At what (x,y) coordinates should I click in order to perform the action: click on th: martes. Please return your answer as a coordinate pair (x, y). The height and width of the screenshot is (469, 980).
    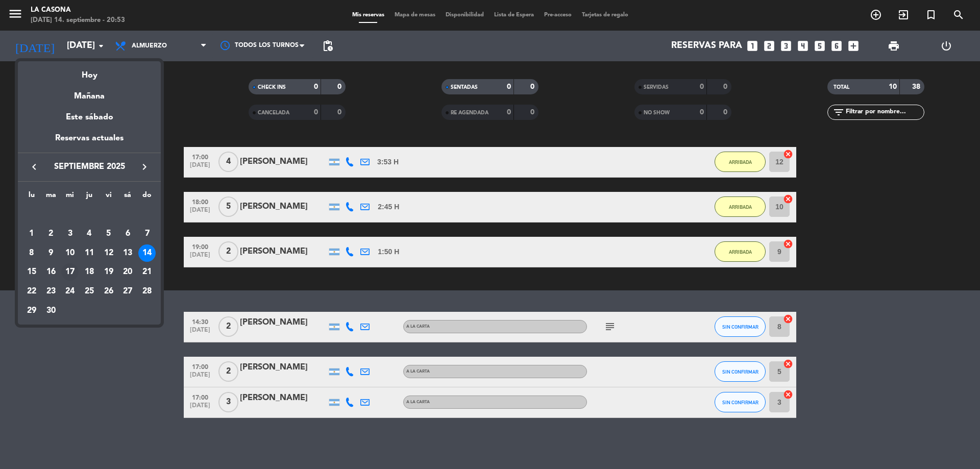
    Looking at the image, I should click on (51, 197).